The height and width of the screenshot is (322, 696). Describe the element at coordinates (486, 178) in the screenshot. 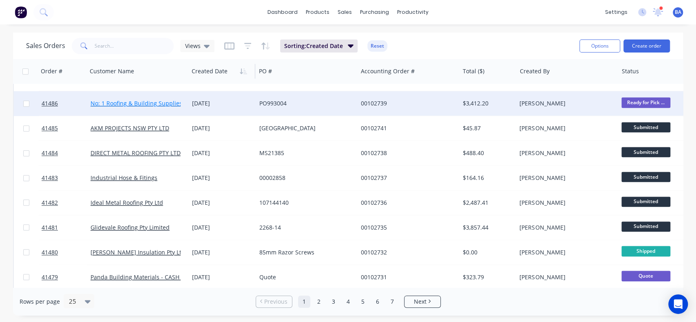

I see `div: $164.16` at that location.